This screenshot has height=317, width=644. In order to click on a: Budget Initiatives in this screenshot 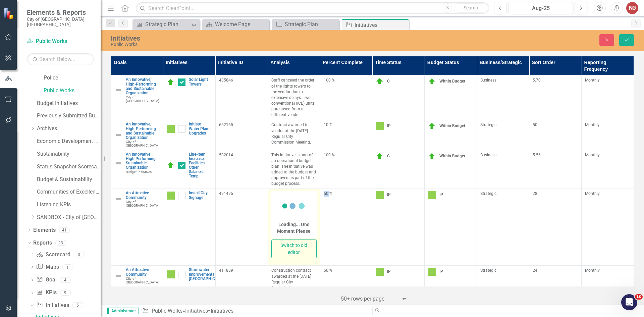, I will do `click(69, 104)`.